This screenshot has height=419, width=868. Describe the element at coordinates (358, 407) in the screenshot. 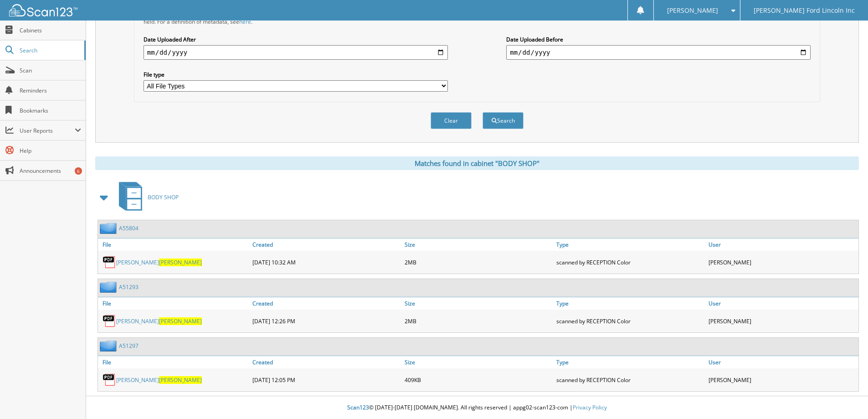

I see `span: Scan123` at that location.